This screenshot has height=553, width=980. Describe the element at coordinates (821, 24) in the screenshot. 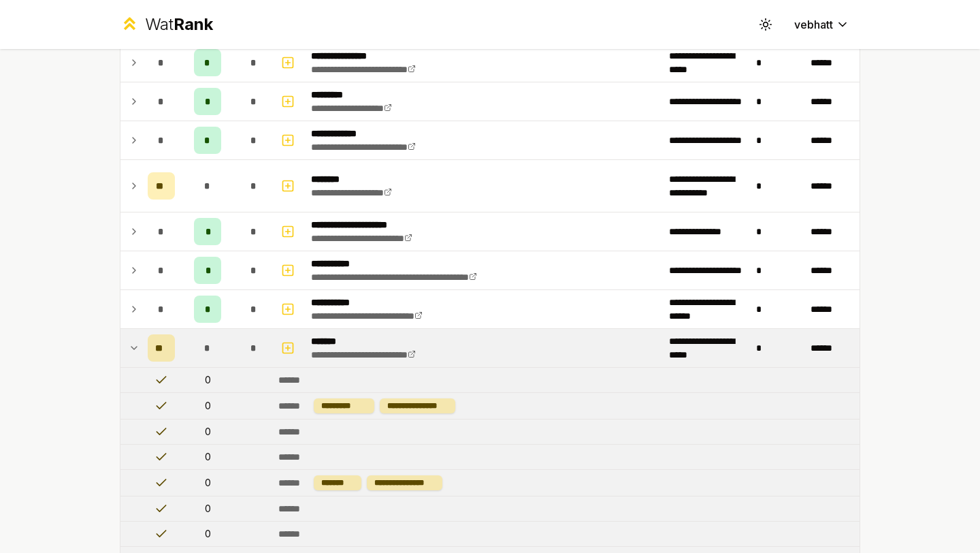

I see `button: vebhatt` at that location.